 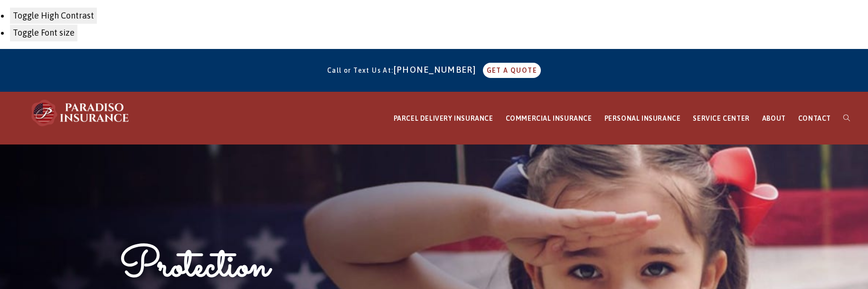 What do you see at coordinates (774, 118) in the screenshot?
I see `a: ABOUT` at bounding box center [774, 118].